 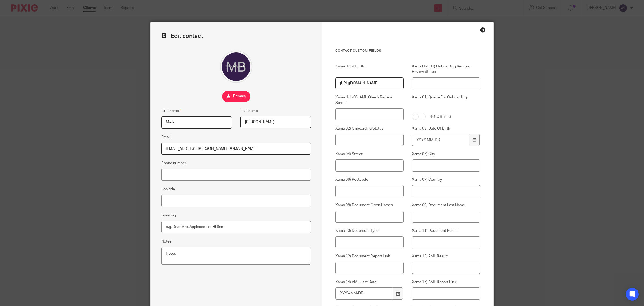 I want to click on label: Phone number, so click(x=174, y=163).